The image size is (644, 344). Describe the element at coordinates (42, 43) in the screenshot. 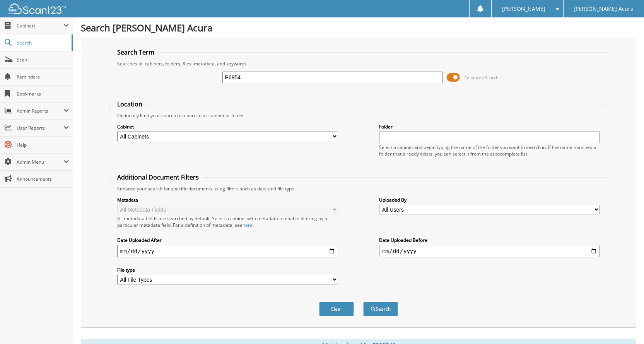

I see `span: Search` at that location.